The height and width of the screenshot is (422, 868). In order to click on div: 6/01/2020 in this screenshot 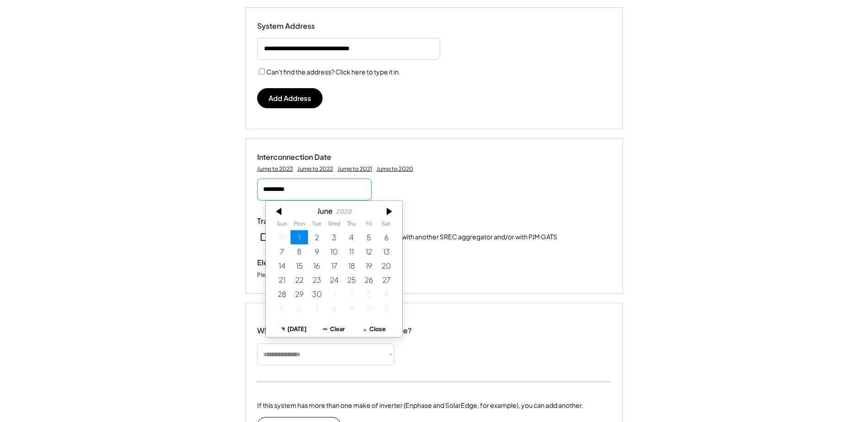, I will do `click(299, 237)`.